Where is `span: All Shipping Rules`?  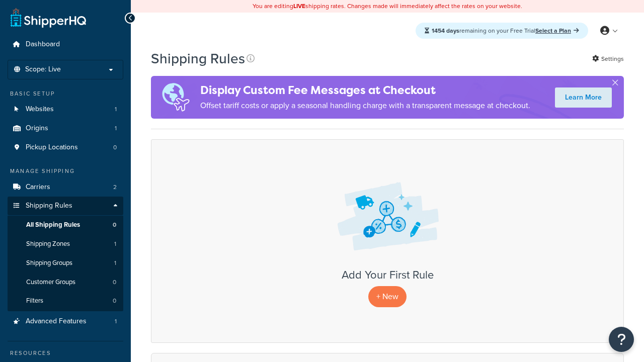 span: All Shipping Rules is located at coordinates (53, 225).